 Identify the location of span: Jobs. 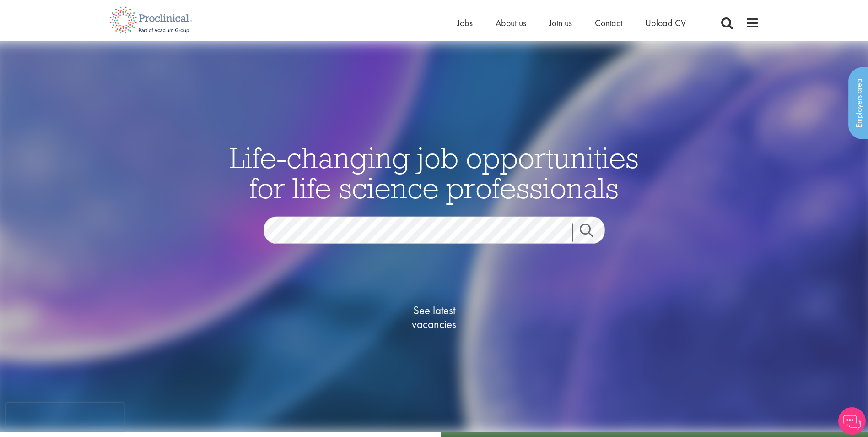
(465, 23).